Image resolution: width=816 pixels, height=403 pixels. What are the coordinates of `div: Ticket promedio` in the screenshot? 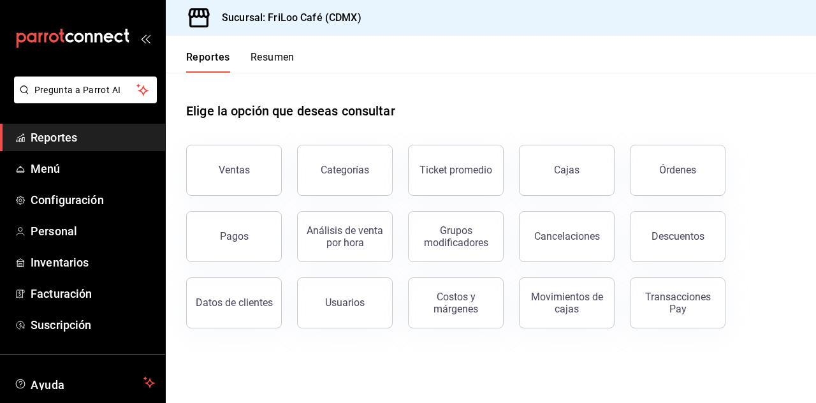 It's located at (456, 170).